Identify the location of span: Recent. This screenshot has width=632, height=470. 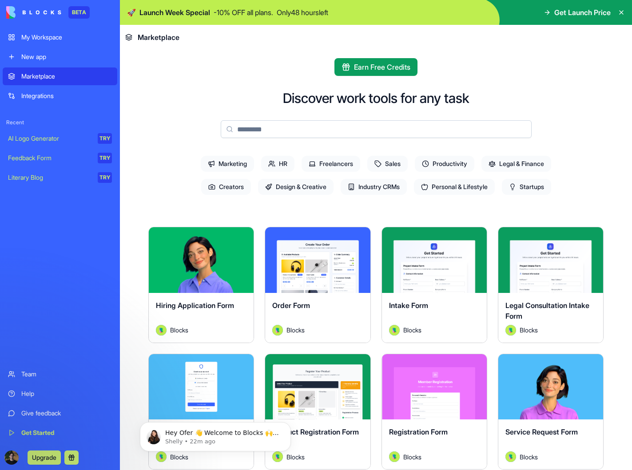
(60, 123).